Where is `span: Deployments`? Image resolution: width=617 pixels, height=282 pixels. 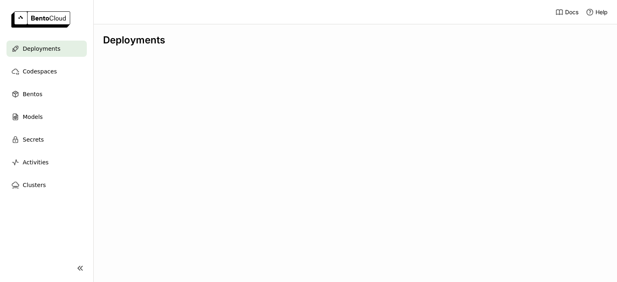
span: Deployments is located at coordinates (41, 49).